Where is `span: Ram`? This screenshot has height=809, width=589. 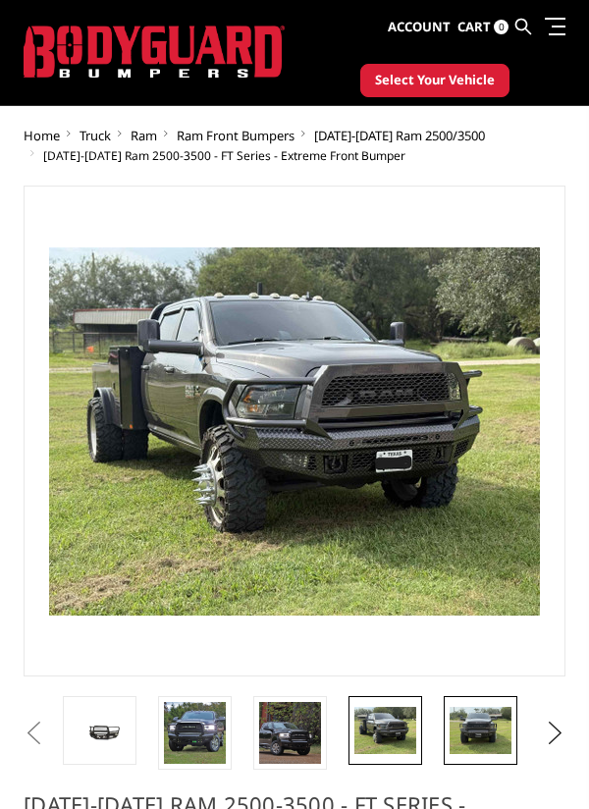 span: Ram is located at coordinates (143, 136).